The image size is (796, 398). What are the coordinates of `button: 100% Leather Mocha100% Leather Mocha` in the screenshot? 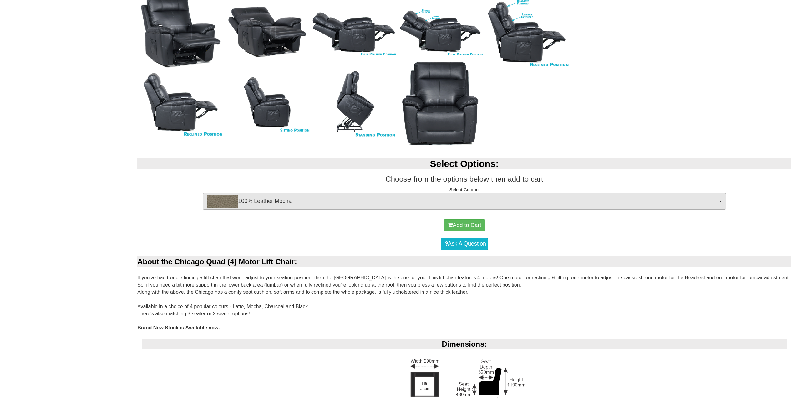 It's located at (464, 201).